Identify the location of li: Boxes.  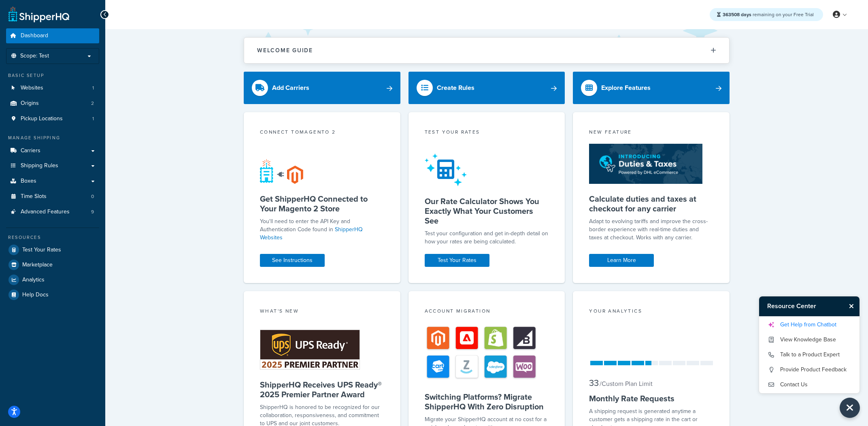
(53, 181).